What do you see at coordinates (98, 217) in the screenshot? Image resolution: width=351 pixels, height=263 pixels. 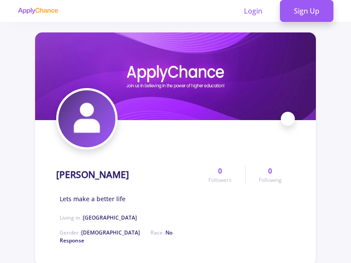 I see `span: Living in :` at bounding box center [98, 217].